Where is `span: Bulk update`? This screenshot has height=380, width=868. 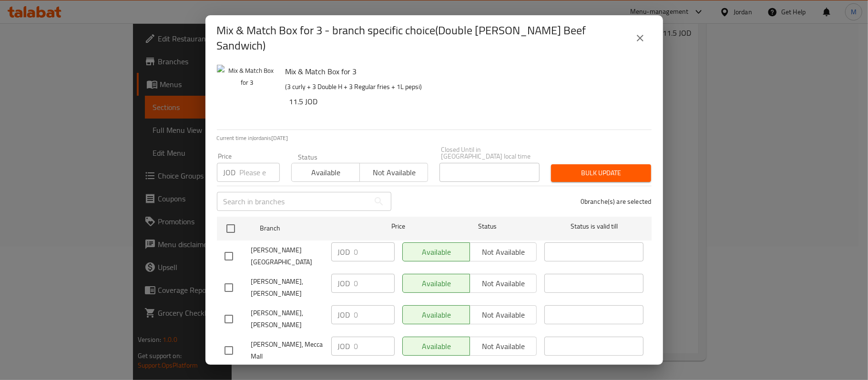 span: Bulk update is located at coordinates (601, 173).